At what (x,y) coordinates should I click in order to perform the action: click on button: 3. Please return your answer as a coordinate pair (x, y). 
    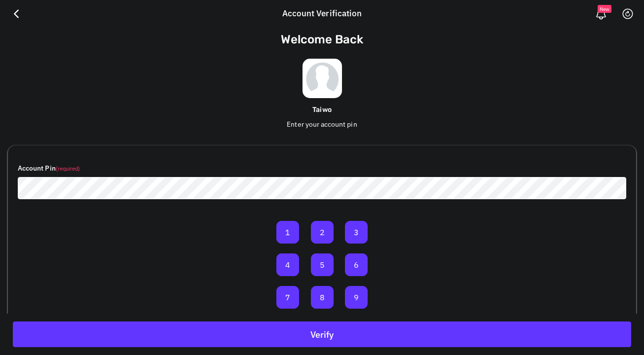
    Looking at the image, I should click on (356, 232).